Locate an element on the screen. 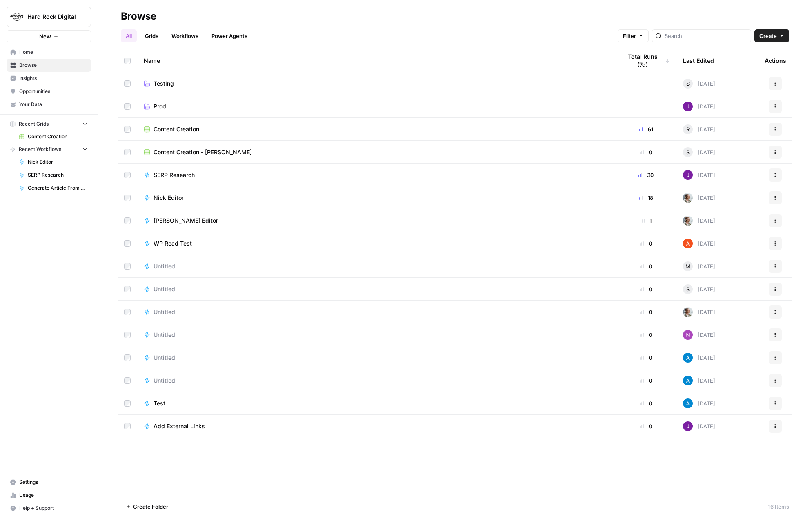  a: Prod is located at coordinates (375, 106).